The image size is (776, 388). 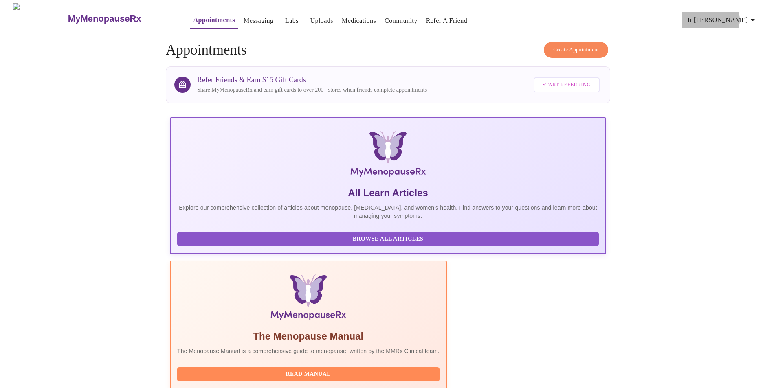 What do you see at coordinates (258, 21) in the screenshot?
I see `button: Messaging` at bounding box center [258, 21].